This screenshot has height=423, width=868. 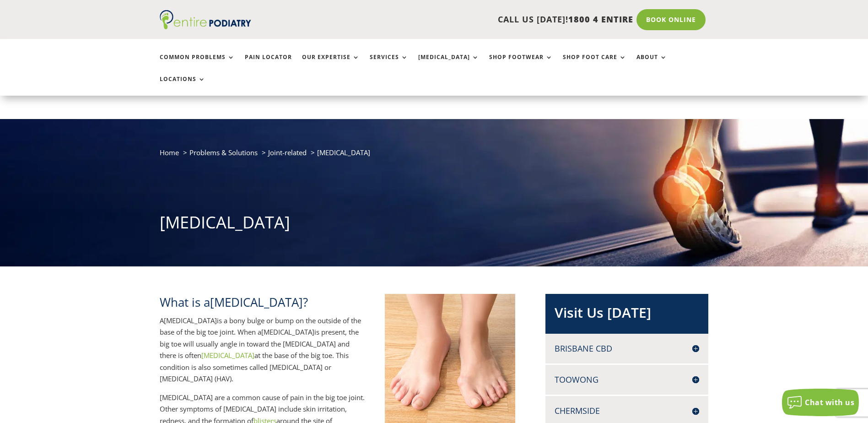 What do you see at coordinates (627, 348) in the screenshot?
I see `h4: Brisbane CBD` at bounding box center [627, 348].